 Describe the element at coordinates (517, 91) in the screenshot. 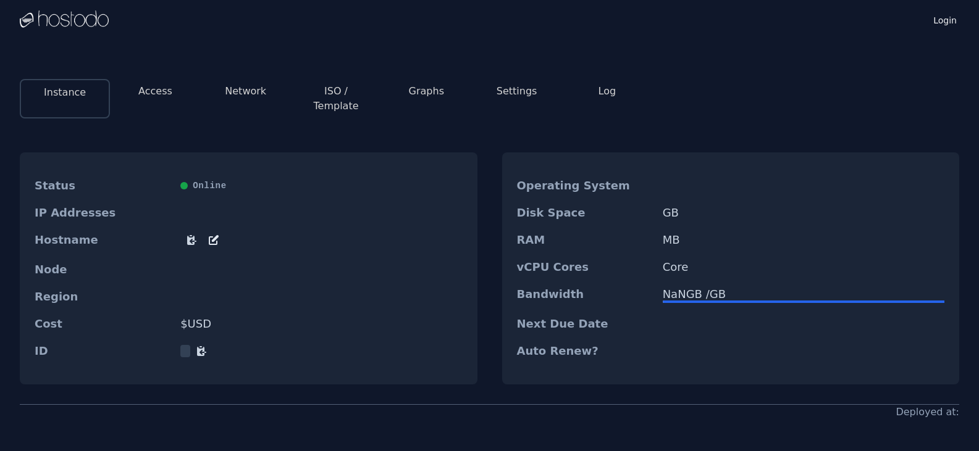

I see `button: Settings` at that location.